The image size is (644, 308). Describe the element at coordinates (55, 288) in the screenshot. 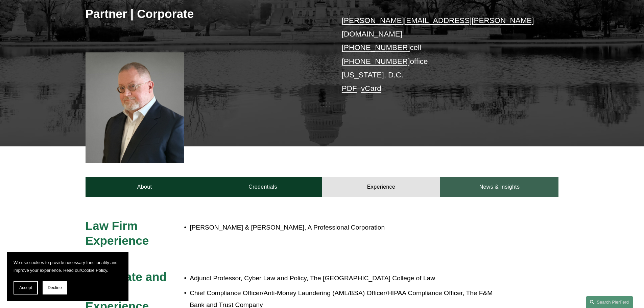

I see `span: Decline` at that location.